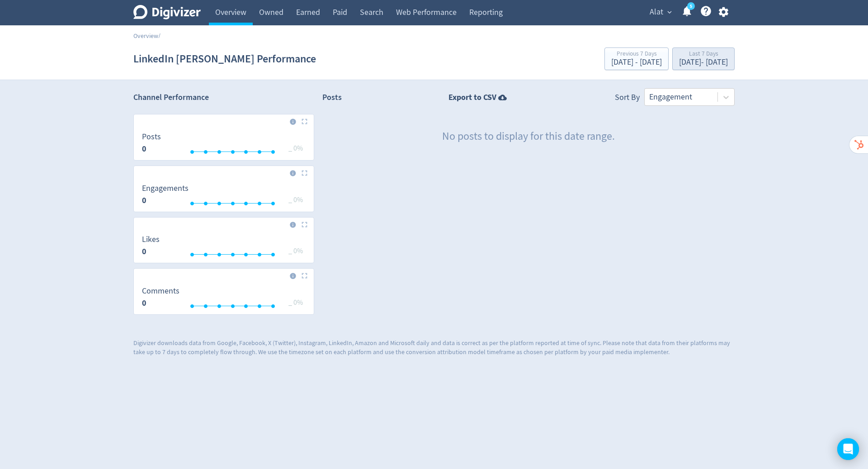 The width and height of the screenshot is (868, 469). I want to click on div: Open Intercom Messenger, so click(848, 449).